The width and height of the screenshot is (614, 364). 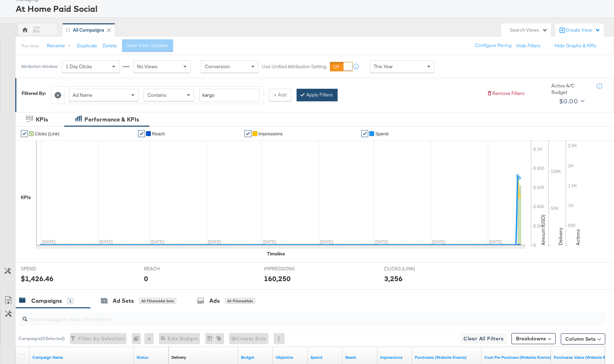 What do you see at coordinates (170, 268) in the screenshot?
I see `span: REACH` at bounding box center [170, 268].